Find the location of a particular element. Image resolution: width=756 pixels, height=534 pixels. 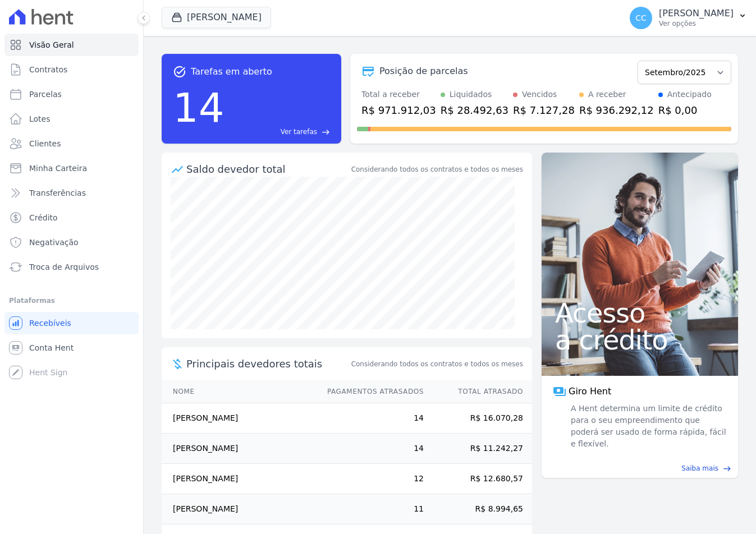

td: R$ 11.242,27 is located at coordinates (478, 449).